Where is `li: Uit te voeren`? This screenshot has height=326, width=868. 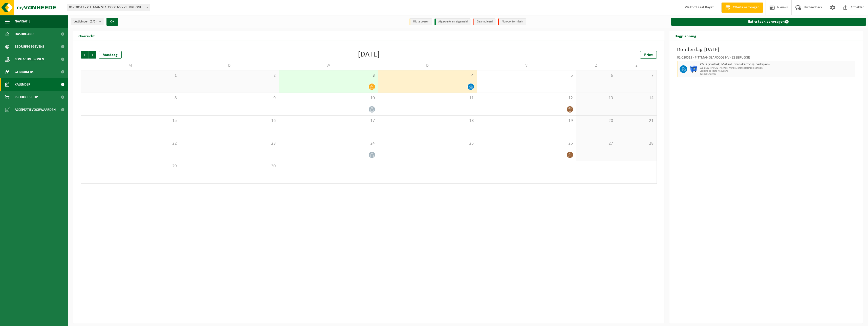
li: Uit te voeren is located at coordinates (420, 22).